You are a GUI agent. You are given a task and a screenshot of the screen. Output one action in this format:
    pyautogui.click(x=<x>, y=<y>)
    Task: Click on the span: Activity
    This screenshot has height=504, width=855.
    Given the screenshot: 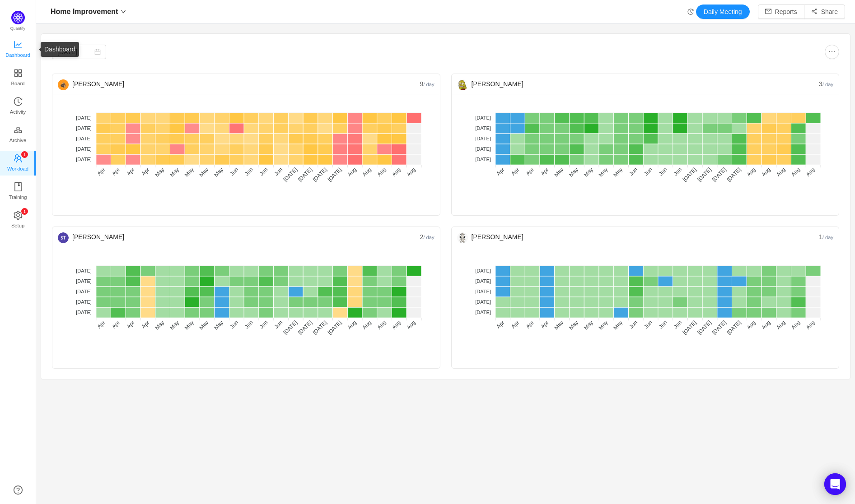 What is the action you would take?
    pyautogui.click(x=18, y=112)
    